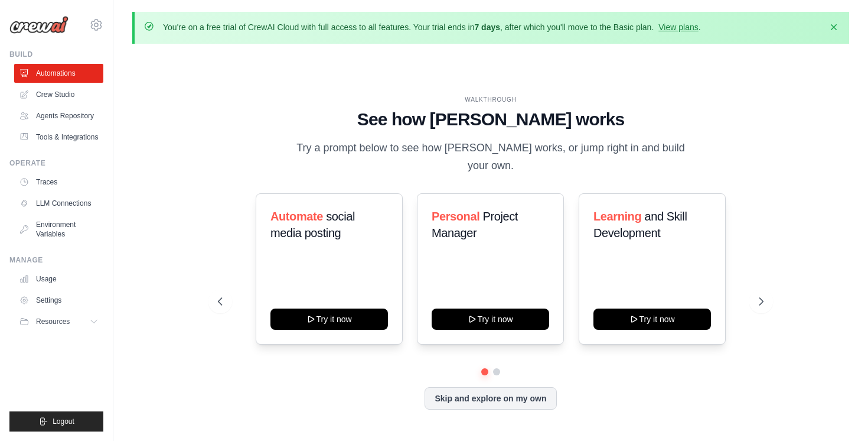 The image size is (868, 441). What do you see at coordinates (58, 73) in the screenshot?
I see `a: Automations` at bounding box center [58, 73].